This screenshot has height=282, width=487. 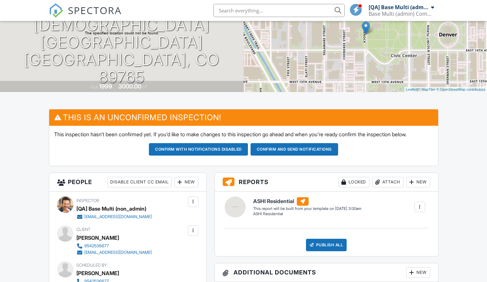 What do you see at coordinates (401, 14) in the screenshot?
I see `div: Base Multi (admin) Company` at bounding box center [401, 14].